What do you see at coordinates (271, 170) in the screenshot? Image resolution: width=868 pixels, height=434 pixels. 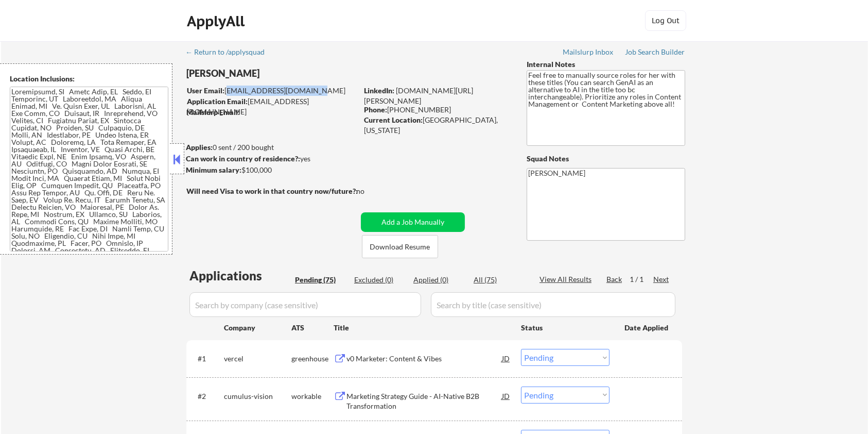 I see `div: $100,000` at bounding box center [271, 170].